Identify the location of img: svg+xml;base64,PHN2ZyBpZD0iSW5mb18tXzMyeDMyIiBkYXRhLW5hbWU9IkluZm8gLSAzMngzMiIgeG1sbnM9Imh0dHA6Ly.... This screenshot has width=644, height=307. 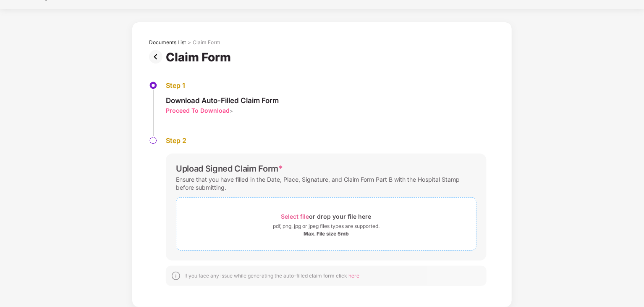
(176, 276).